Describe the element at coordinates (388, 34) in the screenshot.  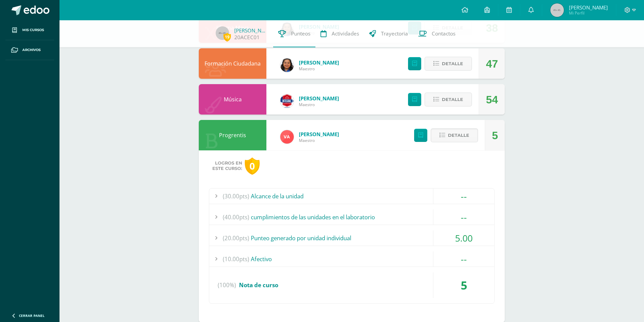
I see `a: Trayectoria` at that location.